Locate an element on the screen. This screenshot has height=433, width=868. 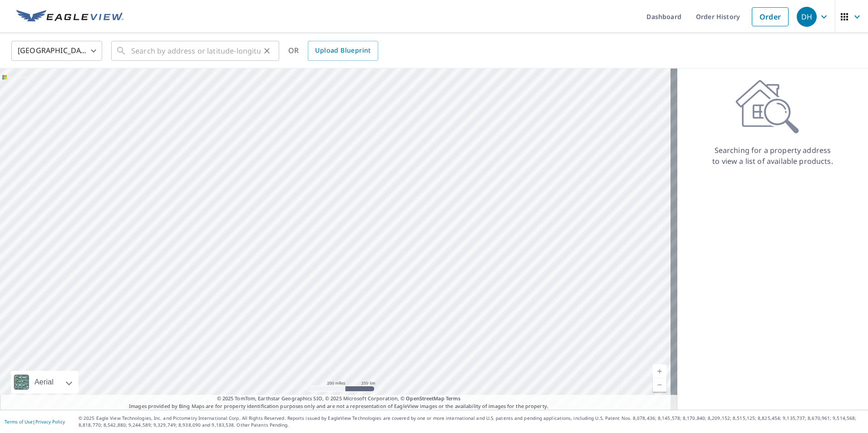
span: © 2025 TomTom, Earthstar Geographics SIO, © 2025 Microsoft Corporation, © is located at coordinates (339, 398).